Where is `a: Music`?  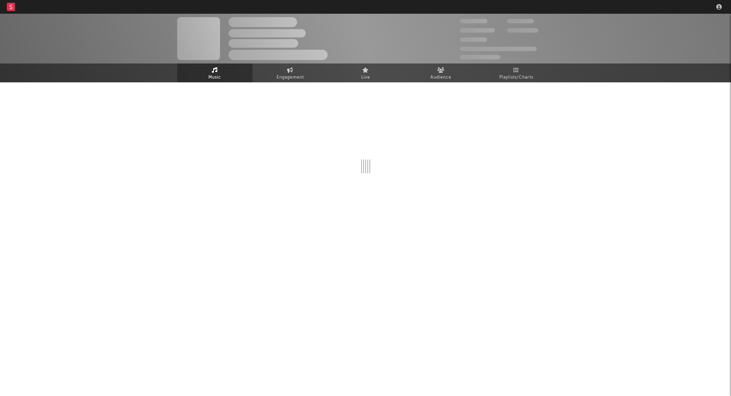
a: Music is located at coordinates (215, 73).